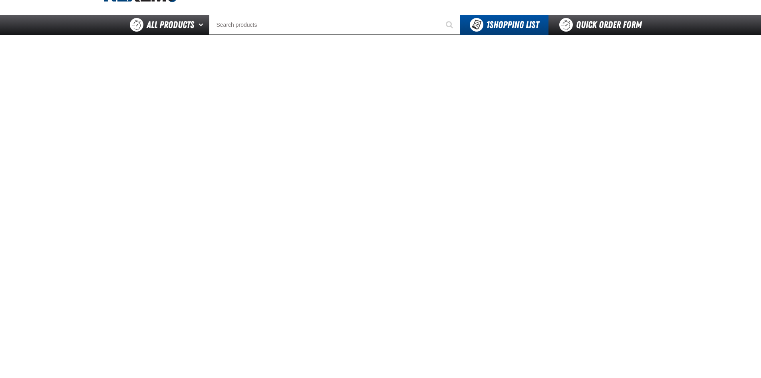  What do you see at coordinates (170, 25) in the screenshot?
I see `span: All Products` at bounding box center [170, 25].